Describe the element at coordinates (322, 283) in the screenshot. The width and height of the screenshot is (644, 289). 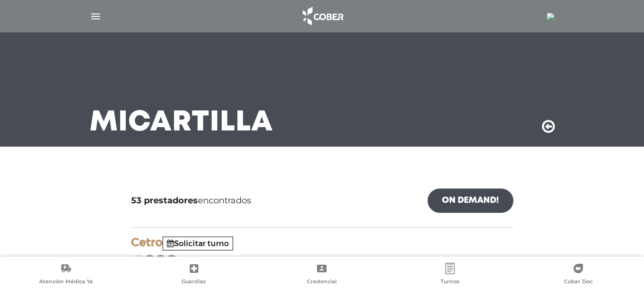
I see `span: Credencial` at that location.